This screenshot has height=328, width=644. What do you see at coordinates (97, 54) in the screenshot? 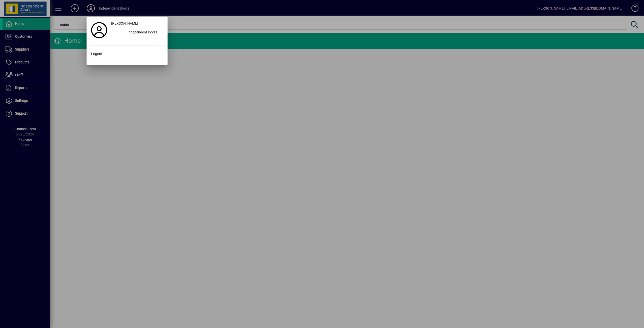
I see `span: Logout` at bounding box center [97, 54].